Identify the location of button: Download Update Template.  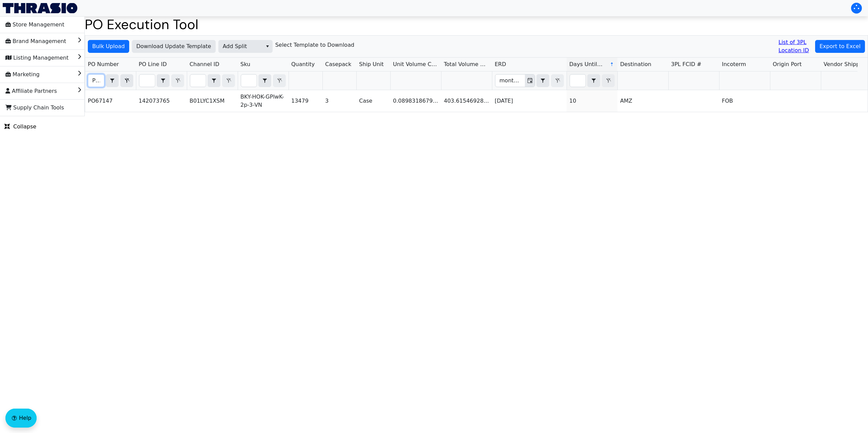
(174, 47).